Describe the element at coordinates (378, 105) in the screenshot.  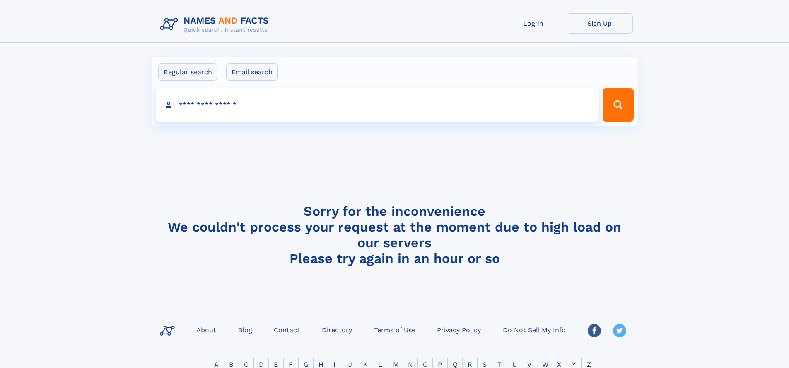
I see `input: search input` at that location.